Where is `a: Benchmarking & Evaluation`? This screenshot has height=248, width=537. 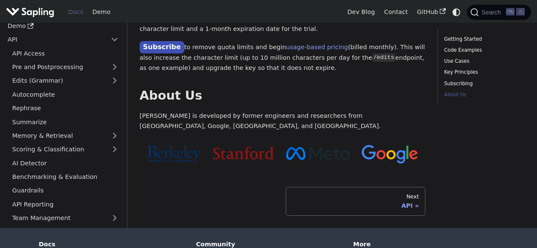 a: Benchmarking & Evaluation is located at coordinates (65, 177).